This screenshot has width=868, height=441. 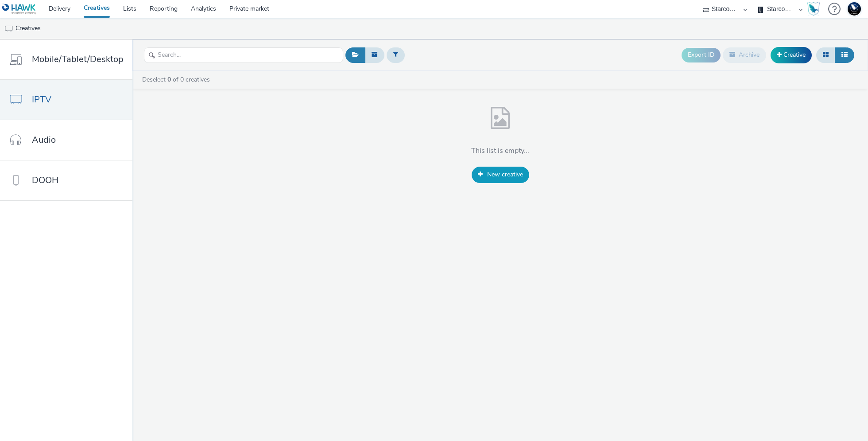 I want to click on button: Table, so click(x=844, y=55).